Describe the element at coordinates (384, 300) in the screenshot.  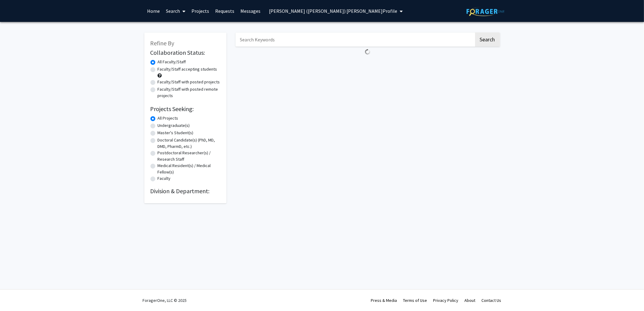
I see `a: Press & Media` at that location.